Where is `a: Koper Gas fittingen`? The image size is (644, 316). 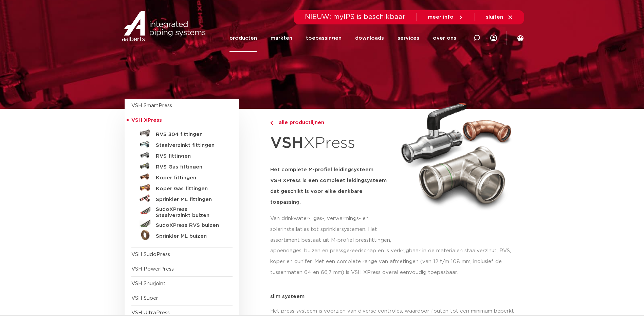 a: Koper Gas fittingen is located at coordinates (182, 188).